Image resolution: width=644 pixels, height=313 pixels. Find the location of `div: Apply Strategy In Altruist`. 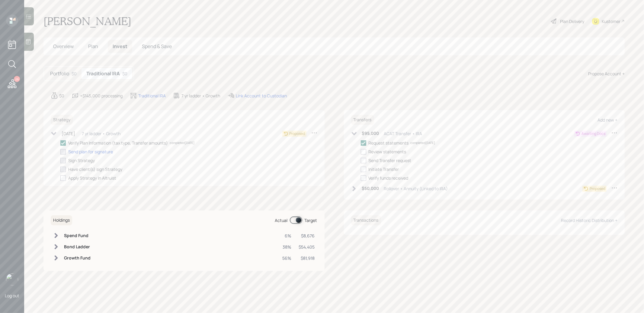

div: Apply Strategy In Altruist is located at coordinates (92, 178).